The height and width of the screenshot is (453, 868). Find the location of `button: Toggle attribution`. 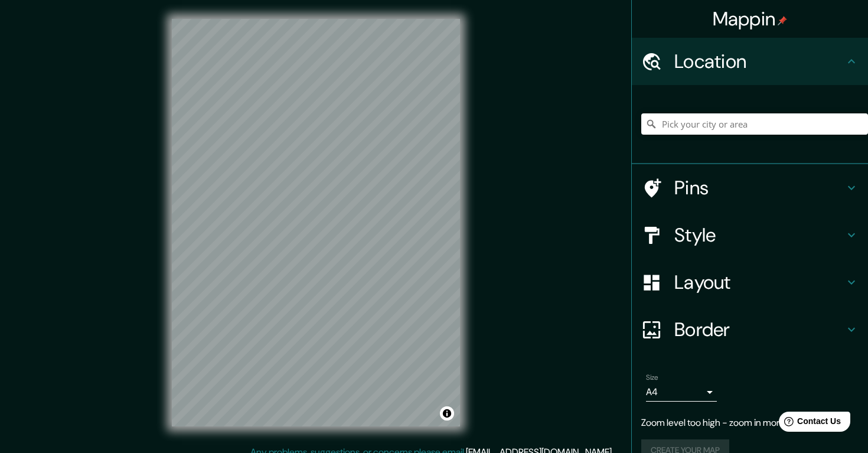

button: Toggle attribution is located at coordinates (447, 413).